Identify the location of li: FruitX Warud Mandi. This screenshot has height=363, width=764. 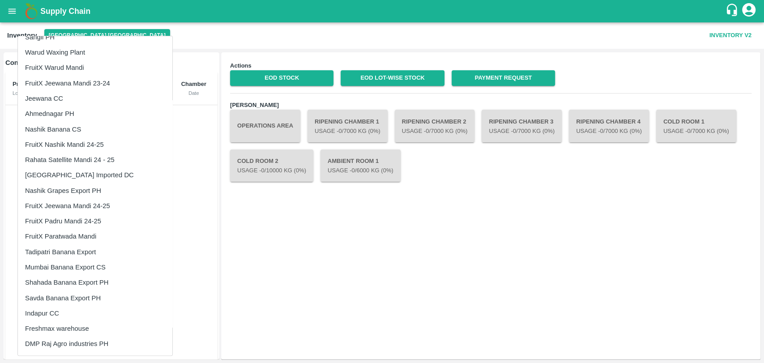
(95, 68).